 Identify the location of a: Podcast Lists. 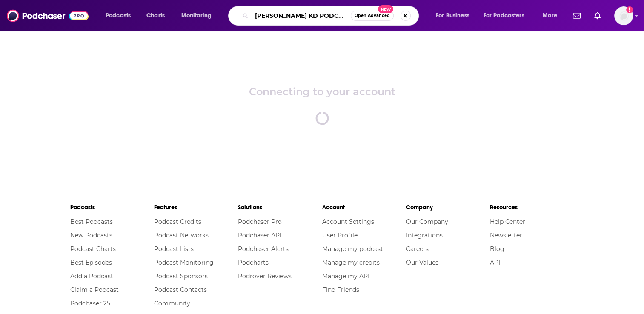
(174, 249).